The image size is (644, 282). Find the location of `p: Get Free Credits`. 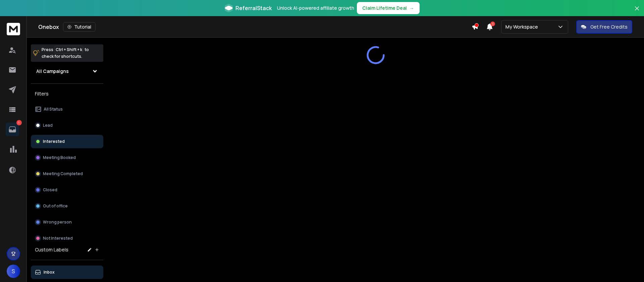

p: Get Free Credits is located at coordinates (609, 27).